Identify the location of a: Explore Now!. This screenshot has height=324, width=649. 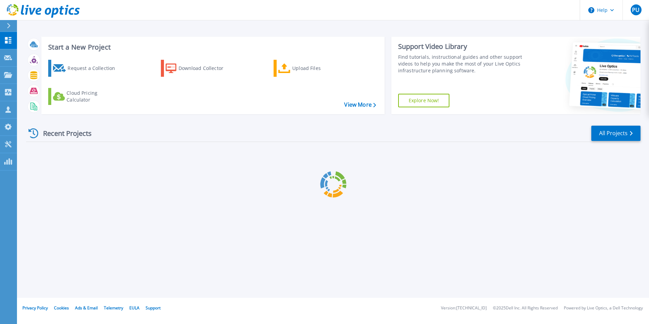
(424, 100).